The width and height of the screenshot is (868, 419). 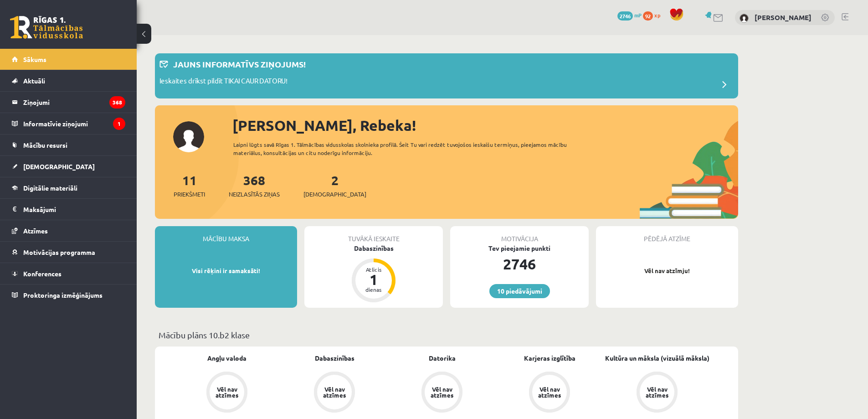 I want to click on span: Konferences, so click(x=43, y=274).